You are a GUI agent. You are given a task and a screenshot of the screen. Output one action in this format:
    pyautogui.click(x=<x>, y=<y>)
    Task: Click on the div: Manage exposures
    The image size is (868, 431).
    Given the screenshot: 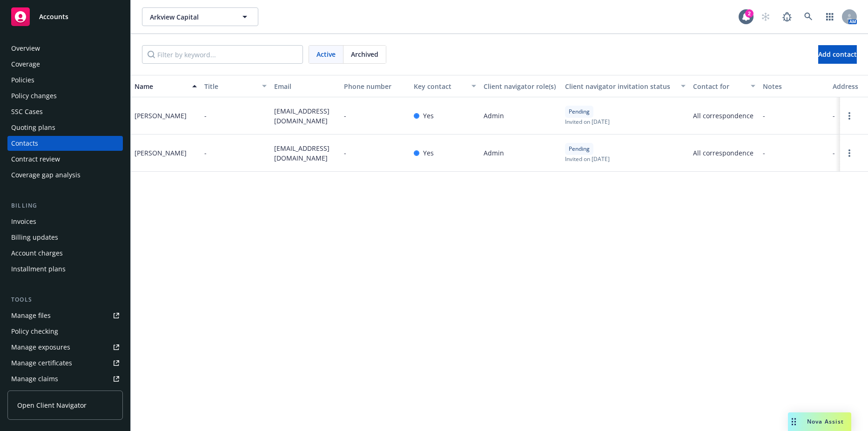 What is the action you would take?
    pyautogui.click(x=40, y=348)
    